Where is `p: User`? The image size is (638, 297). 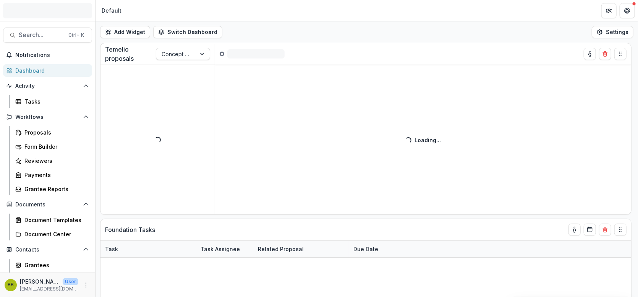 p: User is located at coordinates (70, 282).